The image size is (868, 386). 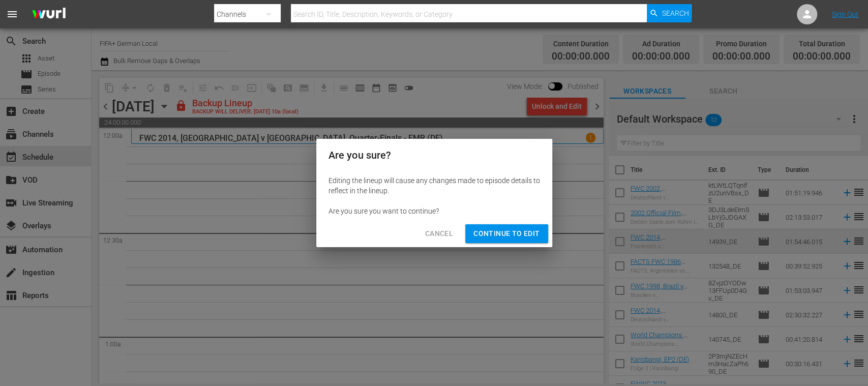 What do you see at coordinates (507, 233) in the screenshot?
I see `span: Continue to Edit` at bounding box center [507, 233].